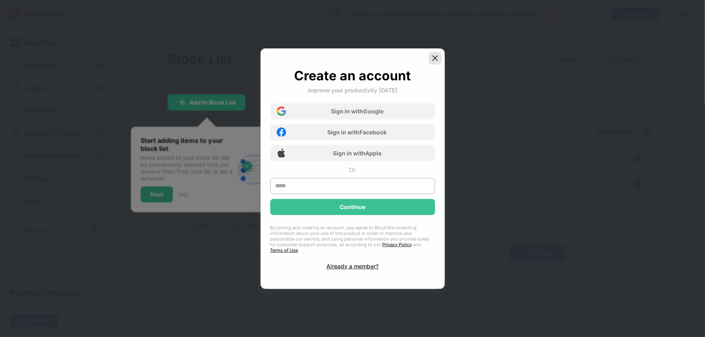  What do you see at coordinates (357, 111) in the screenshot?
I see `div: Sign in with Google` at bounding box center [357, 111].